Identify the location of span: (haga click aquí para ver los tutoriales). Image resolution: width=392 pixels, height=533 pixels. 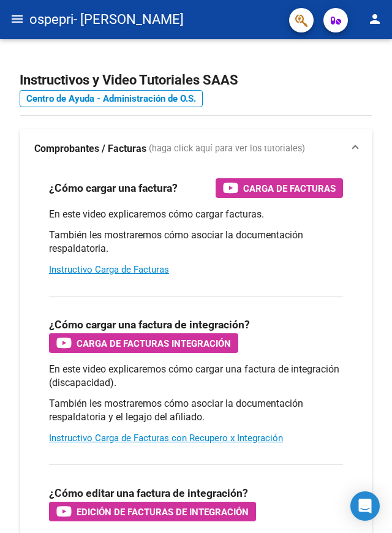
(227, 149).